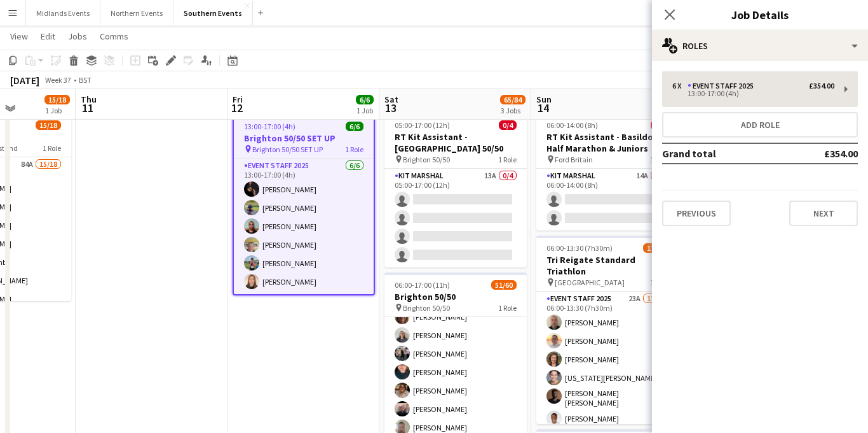 This screenshot has height=433, width=868. What do you see at coordinates (513, 110) in the screenshot?
I see `div: 3 Jobs` at bounding box center [513, 110].